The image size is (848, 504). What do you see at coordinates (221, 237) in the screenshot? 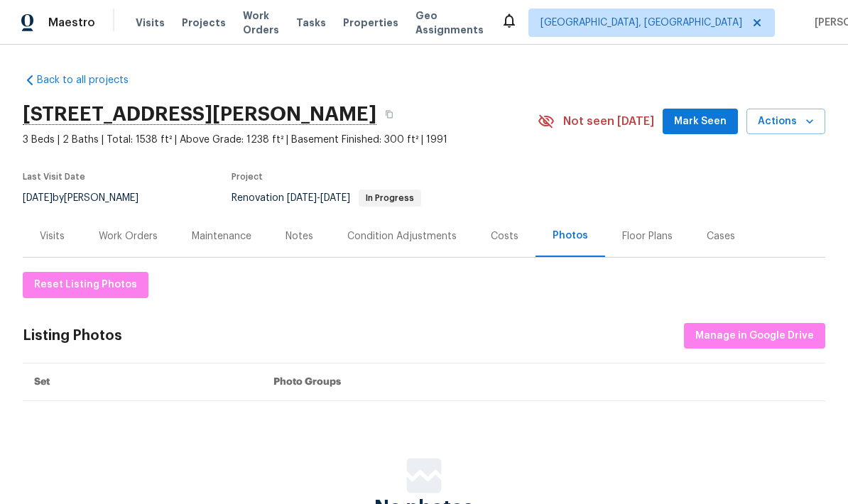
I see `div: Maintenance` at bounding box center [221, 237].